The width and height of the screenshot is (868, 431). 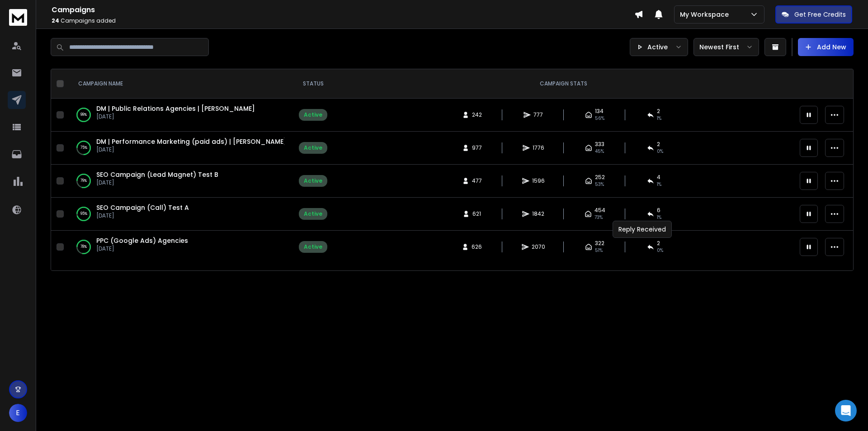 I want to click on a: PPC (Google Ads) Agencies, so click(x=142, y=241).